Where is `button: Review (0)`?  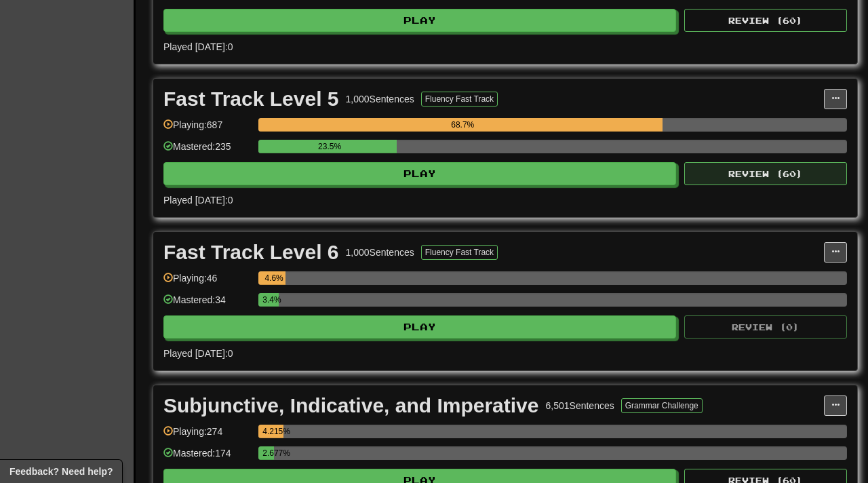
button: Review (0) is located at coordinates (765, 327).